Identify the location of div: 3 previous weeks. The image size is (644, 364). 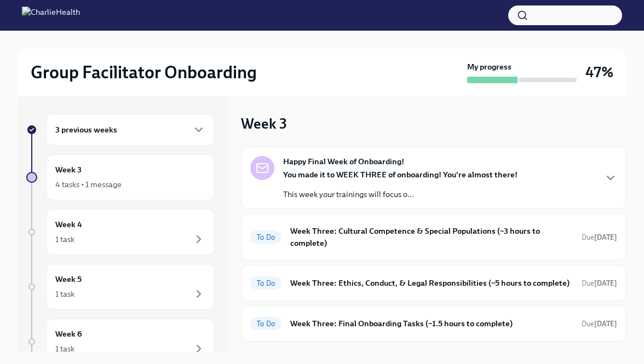
(130, 130).